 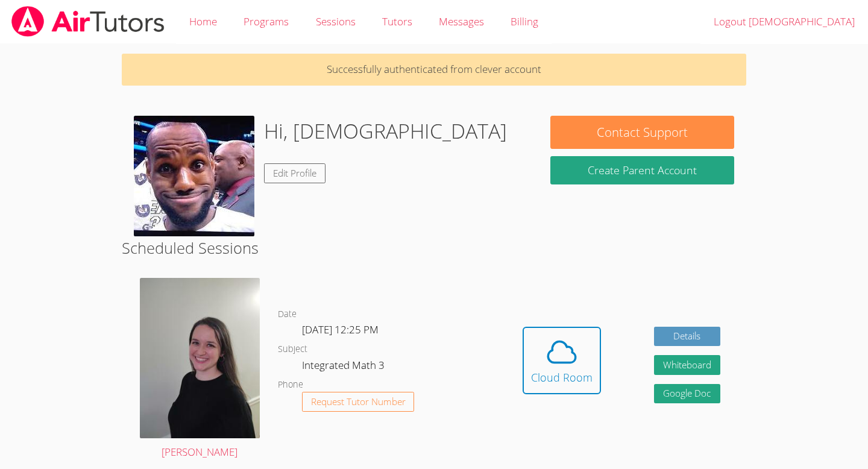 I want to click on button: Create Parent Account, so click(x=641, y=170).